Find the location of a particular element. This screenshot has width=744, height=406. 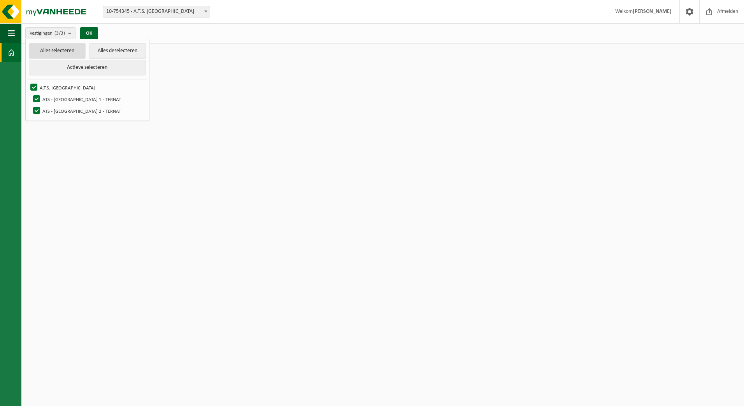

button: Alles selecteren is located at coordinates (57, 51).